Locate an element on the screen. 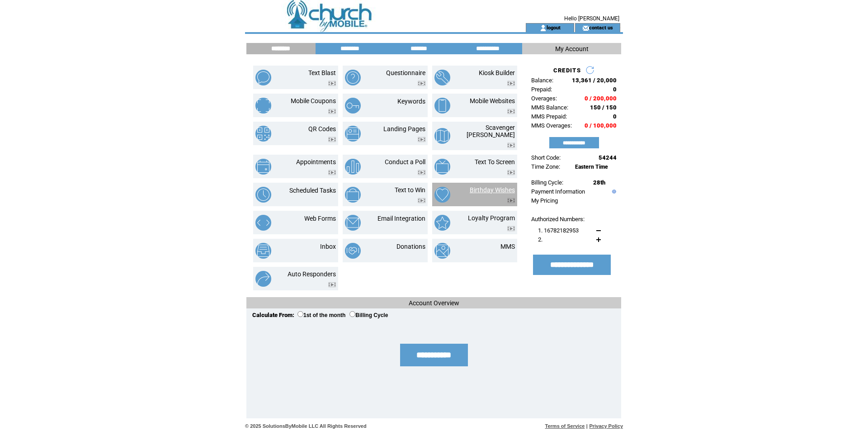  a: Payment Information is located at coordinates (558, 191).